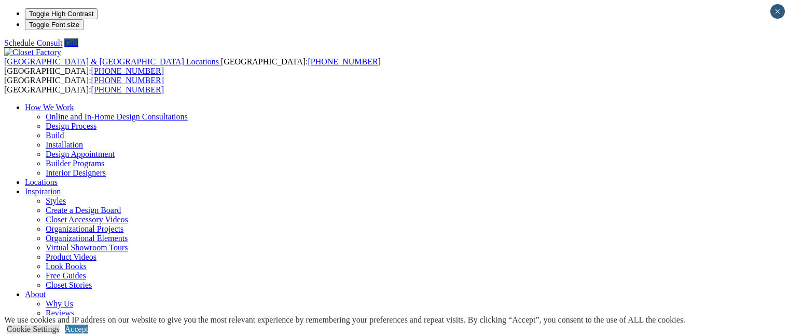  Describe the element at coordinates (56, 200) in the screenshot. I see `a: Styles` at that location.